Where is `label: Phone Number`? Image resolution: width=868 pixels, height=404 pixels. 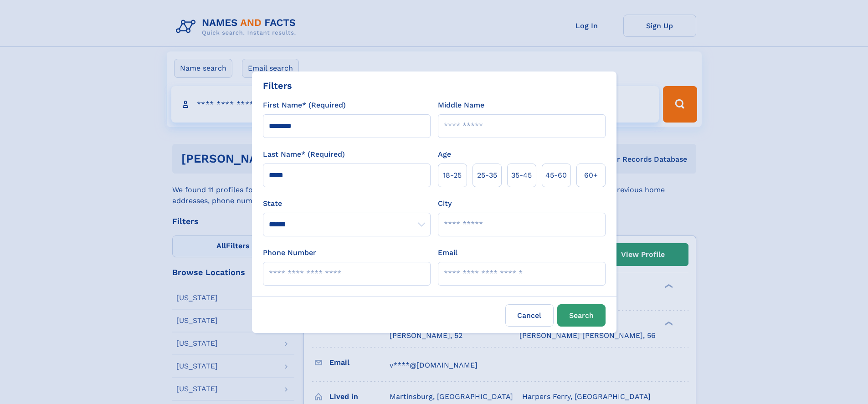 label: Phone Number is located at coordinates (289, 253).